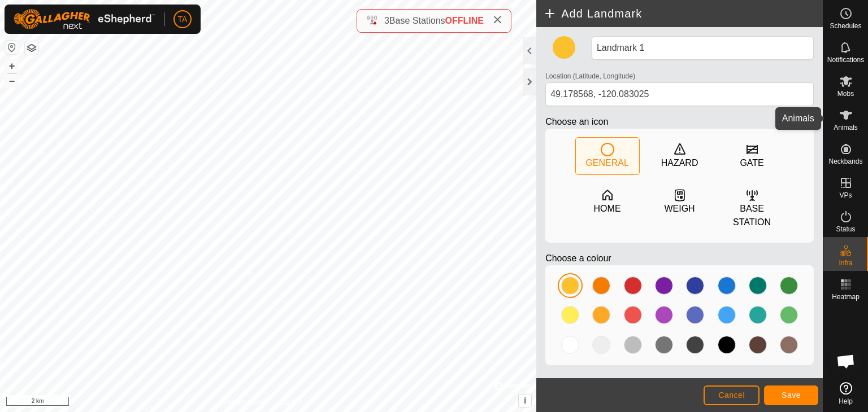 The image size is (868, 412). Describe the element at coordinates (417, 20) in the screenshot. I see `span: Base Stations` at that location.